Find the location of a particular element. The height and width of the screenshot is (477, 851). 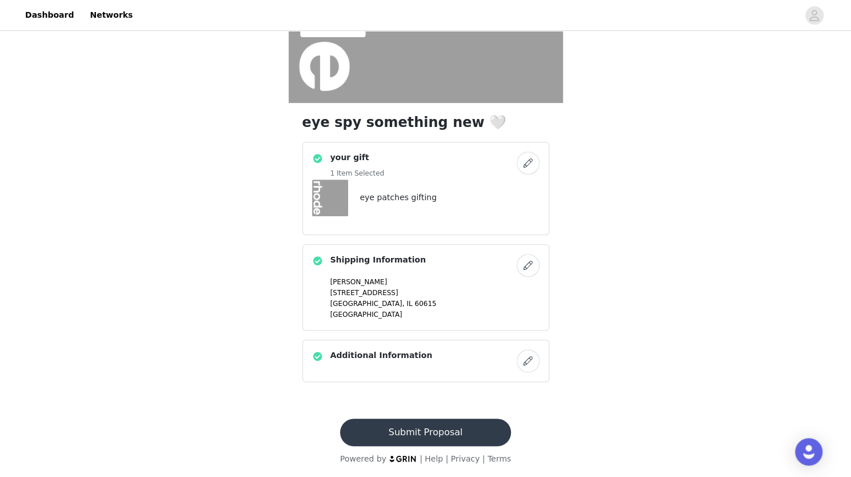

a: Help is located at coordinates (434, 459).